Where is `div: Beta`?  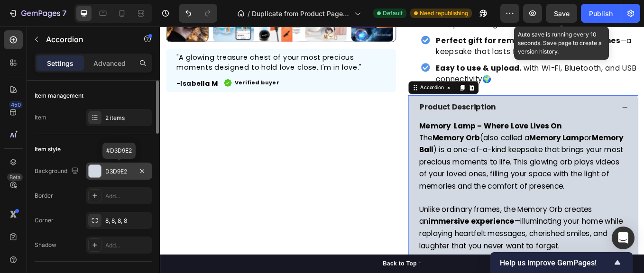 div: Beta is located at coordinates (15, 177).